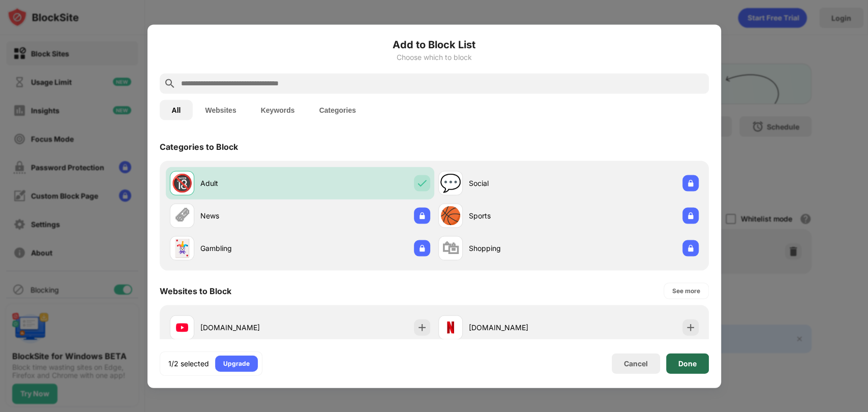 The height and width of the screenshot is (412, 868). What do you see at coordinates (250, 248) in the screenshot?
I see `div: Gambling` at bounding box center [250, 248].